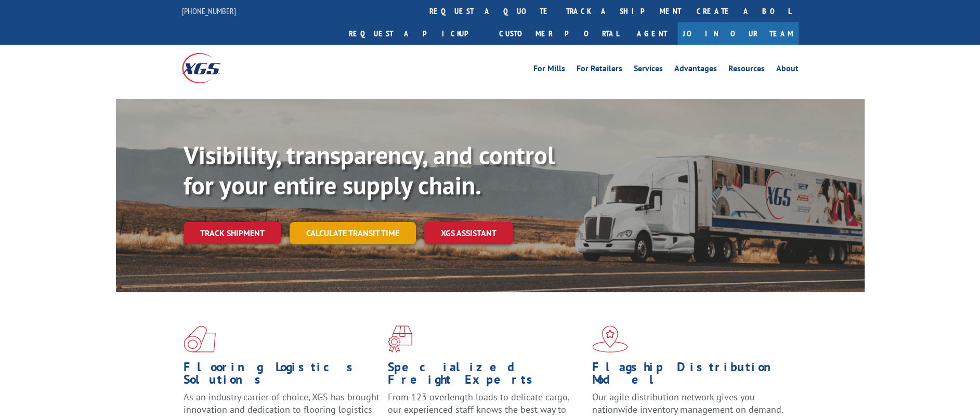 This screenshot has width=980, height=418. I want to click on a: Services, so click(648, 70).